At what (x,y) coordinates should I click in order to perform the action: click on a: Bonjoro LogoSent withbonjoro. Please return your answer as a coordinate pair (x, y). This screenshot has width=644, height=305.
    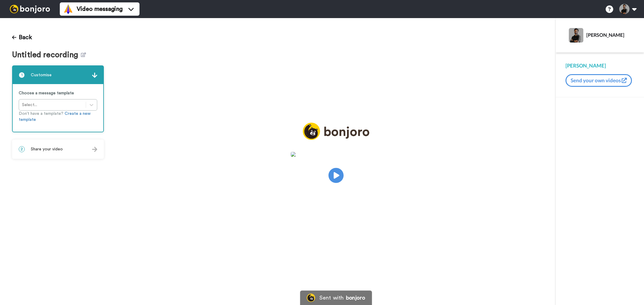
    Looking at the image, I should click on (336, 298).